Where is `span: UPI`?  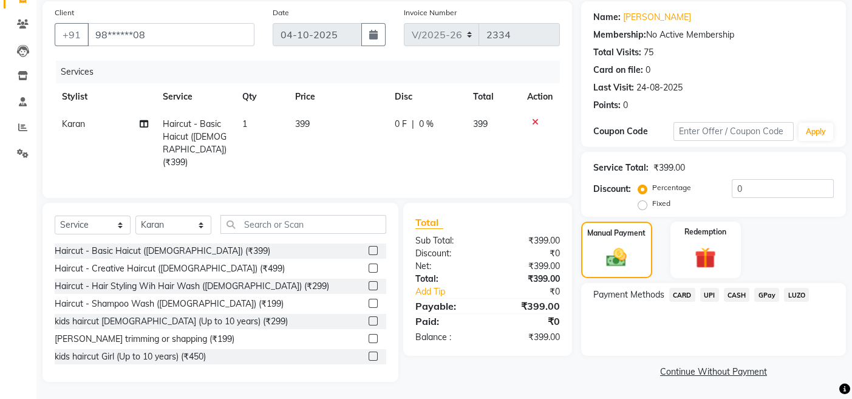 span: UPI is located at coordinates (709, 295).